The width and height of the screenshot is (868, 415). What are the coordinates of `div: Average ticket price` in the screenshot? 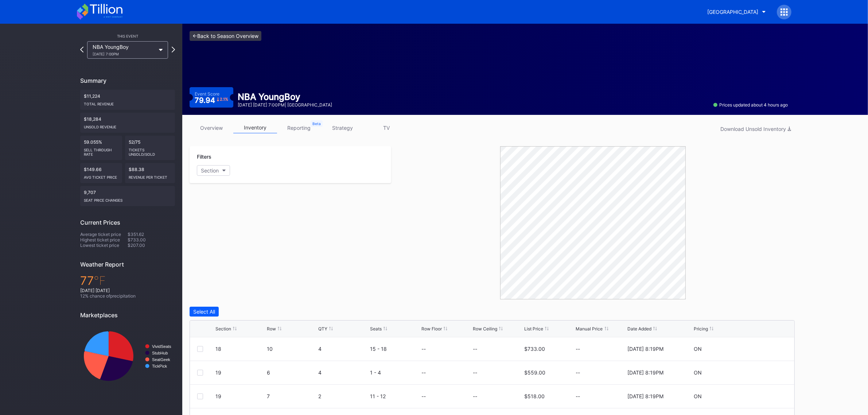 It's located at (104, 234).